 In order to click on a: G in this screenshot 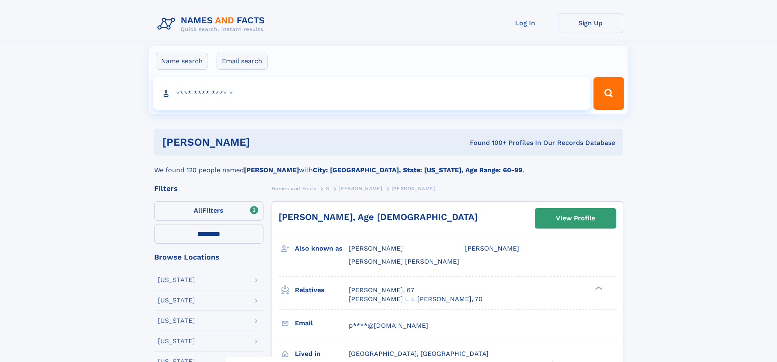, I will do `click(328, 188)`.